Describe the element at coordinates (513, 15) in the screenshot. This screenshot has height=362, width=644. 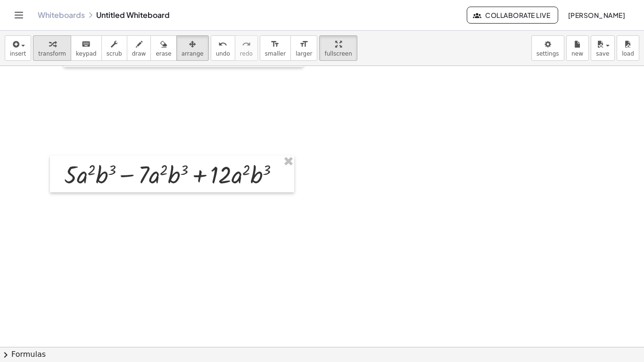
I see `button: Collaborate Live` at that location.